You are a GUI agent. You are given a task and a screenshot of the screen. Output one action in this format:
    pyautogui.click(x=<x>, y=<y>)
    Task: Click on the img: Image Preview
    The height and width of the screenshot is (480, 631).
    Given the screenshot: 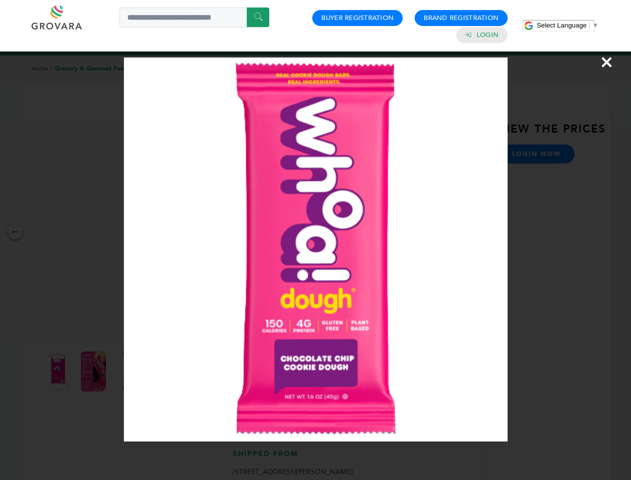 What is the action you would take?
    pyautogui.click(x=316, y=249)
    